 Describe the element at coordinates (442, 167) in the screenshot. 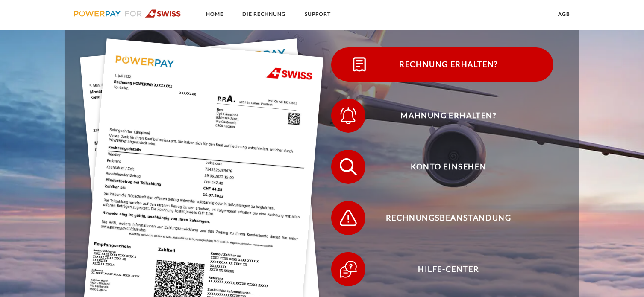

I see `button: Konto einsehen` at that location.